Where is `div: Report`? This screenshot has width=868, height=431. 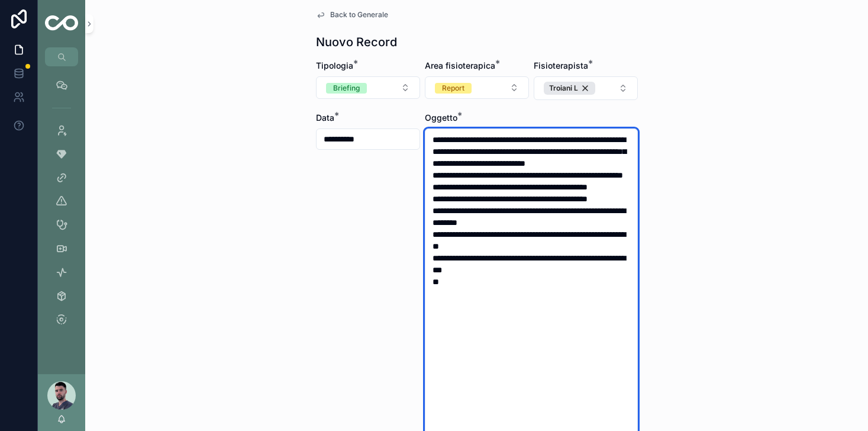
div: Report is located at coordinates (453, 88).